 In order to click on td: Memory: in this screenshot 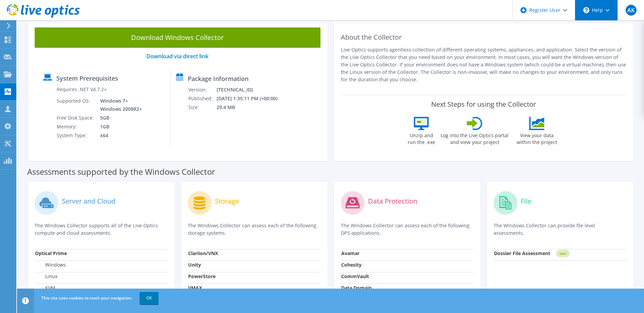, I will do `click(76, 127)`.